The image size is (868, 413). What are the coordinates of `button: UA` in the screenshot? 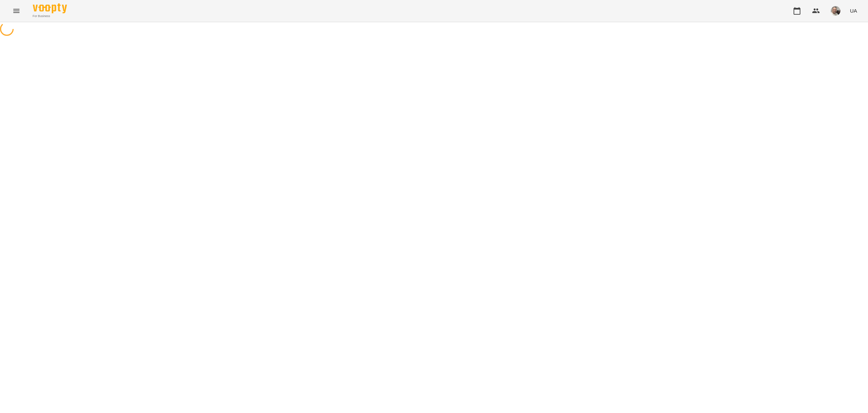 It's located at (854, 11).